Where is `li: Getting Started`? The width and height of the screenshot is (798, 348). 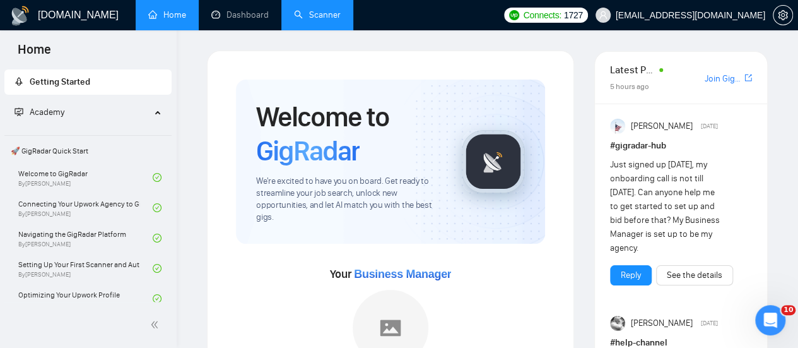 li: Getting Started is located at coordinates (88, 82).